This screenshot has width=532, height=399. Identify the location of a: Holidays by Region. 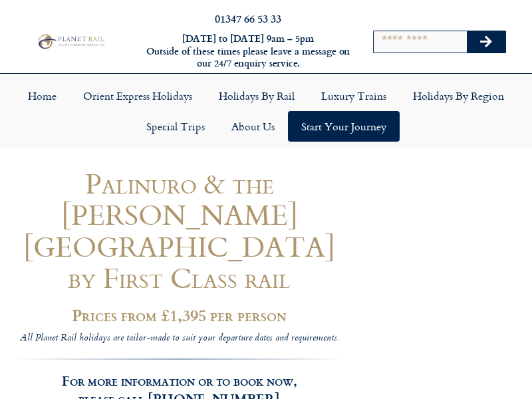
(459, 96).